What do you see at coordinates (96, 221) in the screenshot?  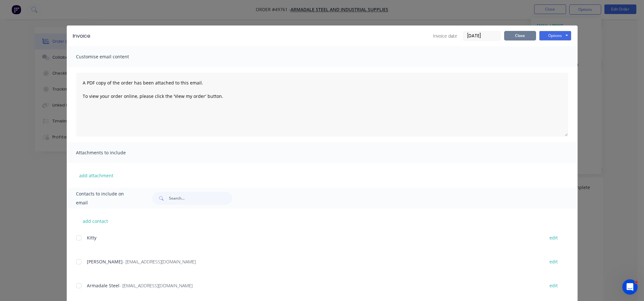 I see `button: add contact` at bounding box center [96, 221].